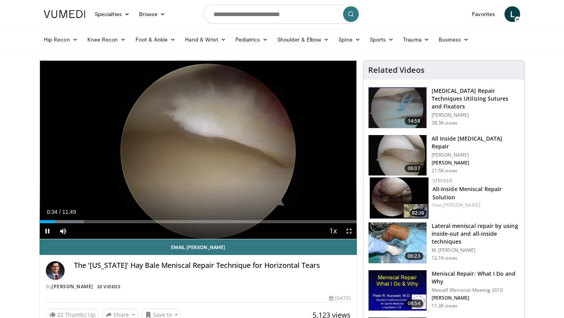 This screenshot has width=564, height=318. What do you see at coordinates (334, 231) in the screenshot?
I see `button: Playback Rate` at bounding box center [334, 231].